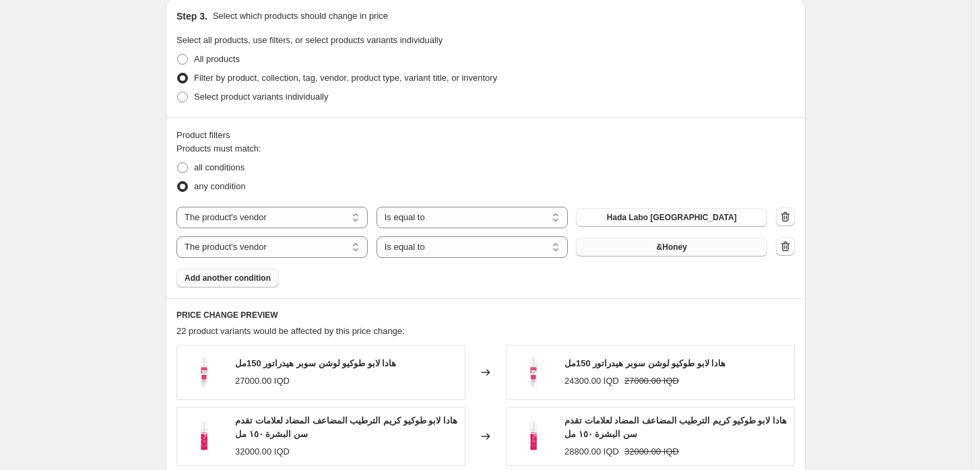 The image size is (980, 470). Describe the element at coordinates (228, 278) in the screenshot. I see `span: Add another condition` at that location.